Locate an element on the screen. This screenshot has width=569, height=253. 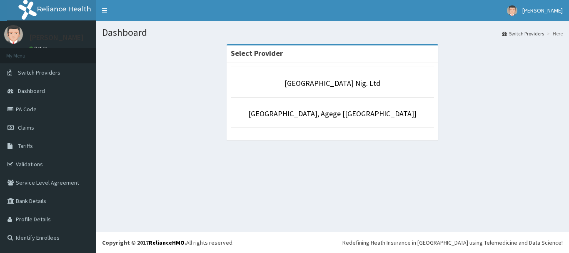
li: Here is located at coordinates (554, 33).